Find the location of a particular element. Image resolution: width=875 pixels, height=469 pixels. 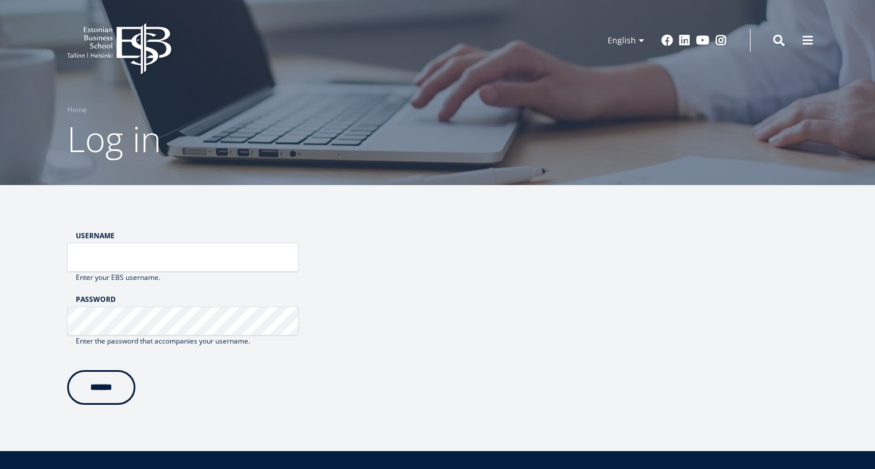

h1: Log in is located at coordinates (438, 139).